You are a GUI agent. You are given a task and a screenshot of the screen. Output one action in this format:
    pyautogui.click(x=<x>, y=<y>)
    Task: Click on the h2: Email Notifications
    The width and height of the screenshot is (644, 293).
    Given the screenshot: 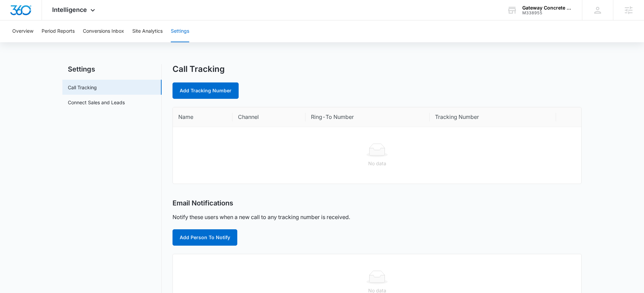 What is the action you would take?
    pyautogui.click(x=203, y=203)
    